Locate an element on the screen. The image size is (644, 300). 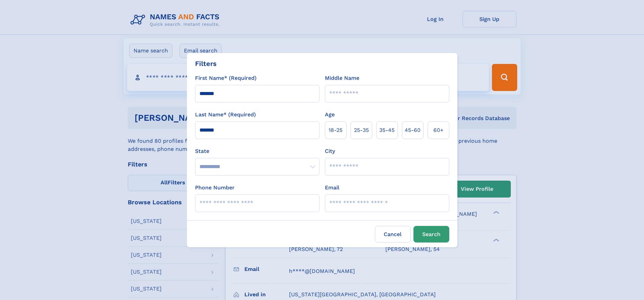
span: 25‑35 is located at coordinates (361, 130).